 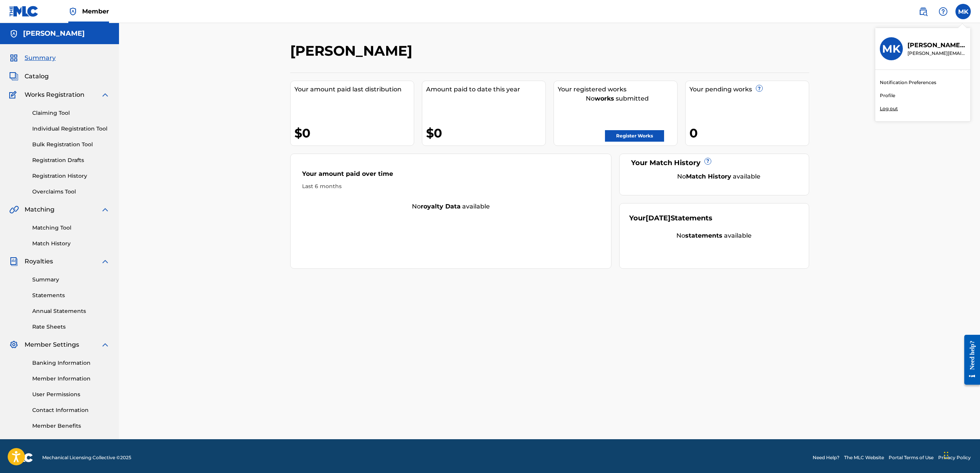 What do you see at coordinates (887, 96) in the screenshot?
I see `a: Profile` at bounding box center [887, 96].